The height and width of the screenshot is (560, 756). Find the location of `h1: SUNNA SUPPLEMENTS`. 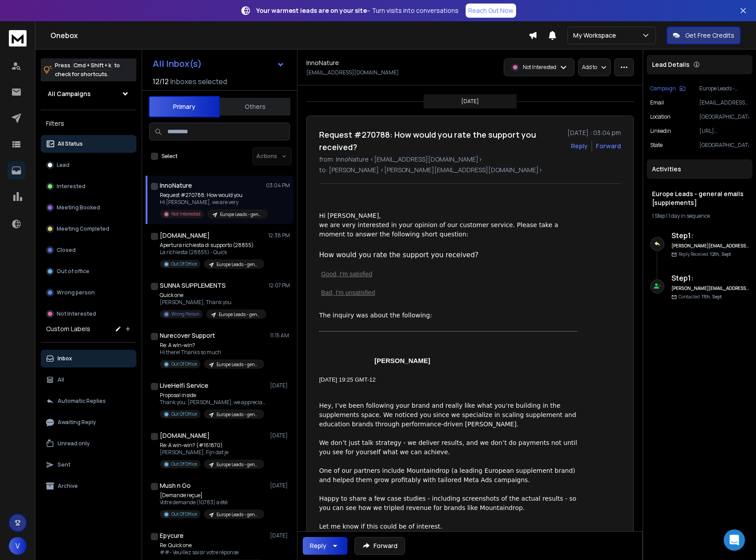

h1: SUNNA SUPPLEMENTS is located at coordinates (193, 286).